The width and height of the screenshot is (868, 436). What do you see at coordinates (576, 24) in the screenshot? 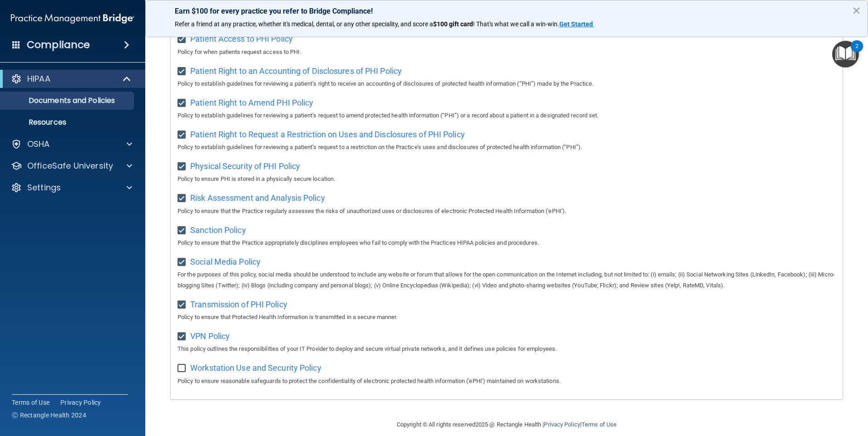
I see `strong: Get Started` at bounding box center [576, 24].